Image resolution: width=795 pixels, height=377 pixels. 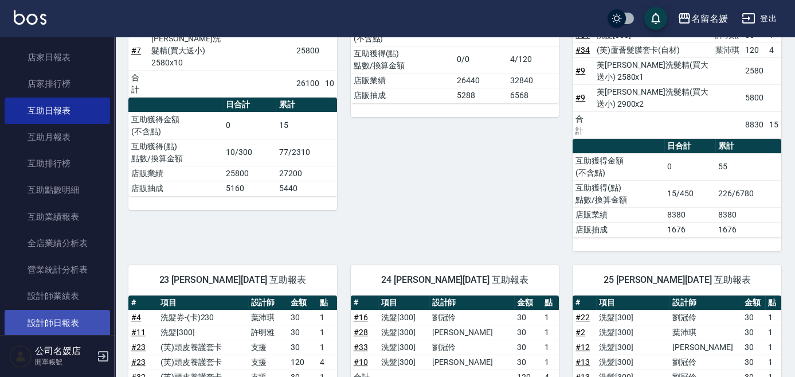 What do you see at coordinates (203, 317) in the screenshot?
I see `td: 洗髮券-(卡)230` at bounding box center [203, 317].